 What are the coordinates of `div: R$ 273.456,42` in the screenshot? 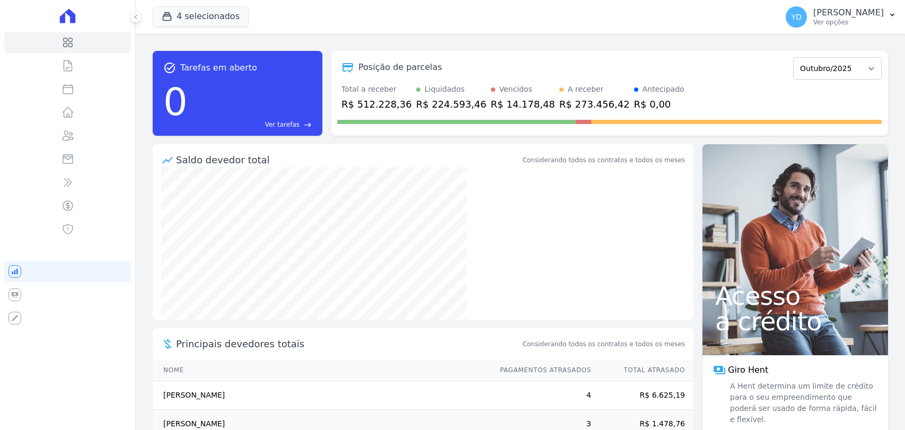 It's located at (594, 104).